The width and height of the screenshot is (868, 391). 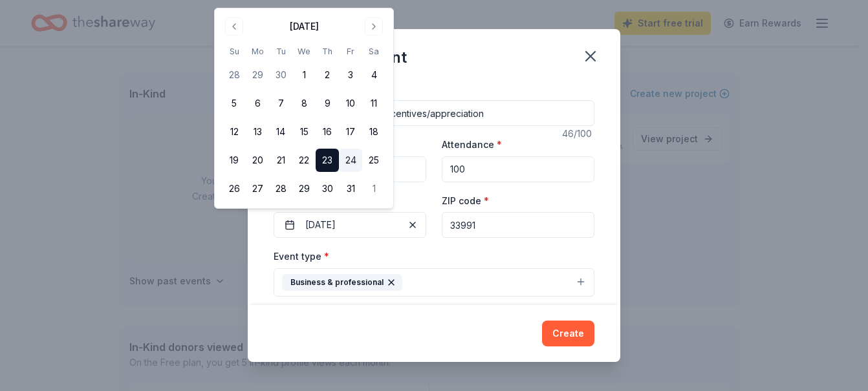 What do you see at coordinates (434, 282) in the screenshot?
I see `button: Business & professional` at bounding box center [434, 282].